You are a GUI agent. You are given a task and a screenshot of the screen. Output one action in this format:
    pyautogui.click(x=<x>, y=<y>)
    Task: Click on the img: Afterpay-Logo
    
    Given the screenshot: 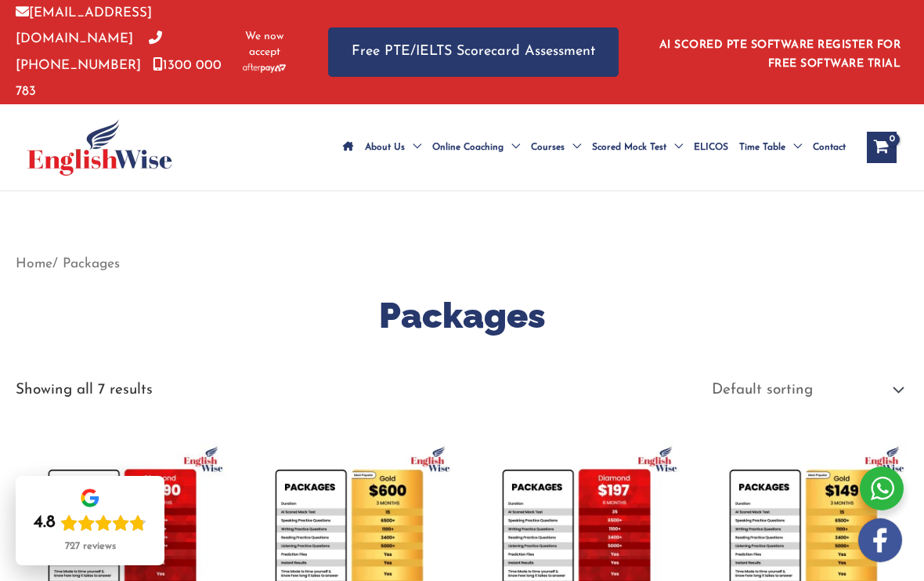 What is the action you would take?
    pyautogui.click(x=264, y=68)
    